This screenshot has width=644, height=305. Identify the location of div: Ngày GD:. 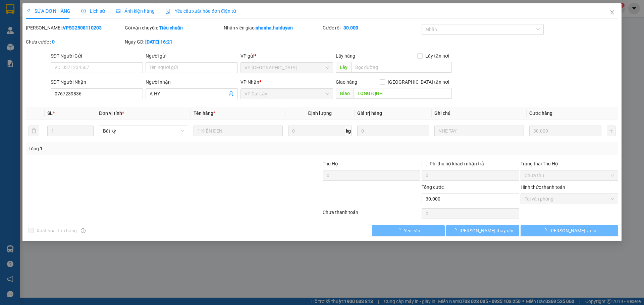
(173, 42).